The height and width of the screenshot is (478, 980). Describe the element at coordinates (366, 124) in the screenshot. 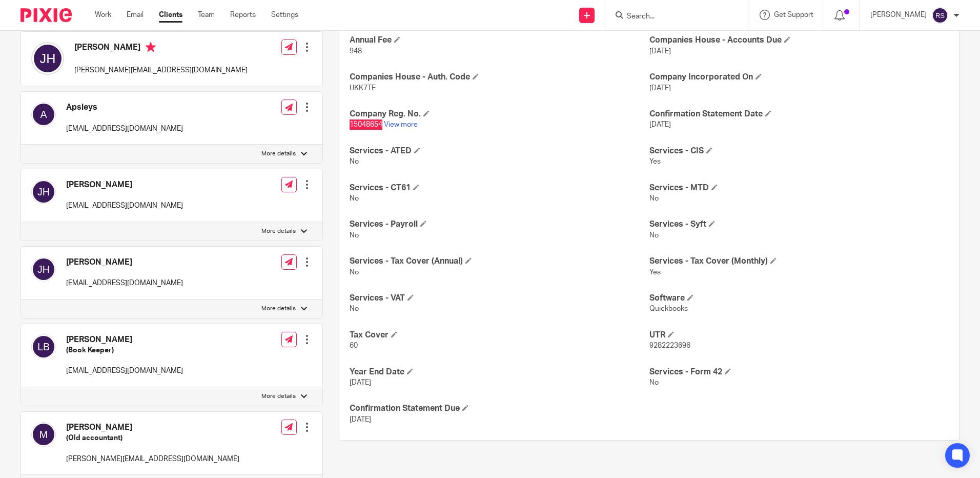

I see `span: 15048654` at that location.